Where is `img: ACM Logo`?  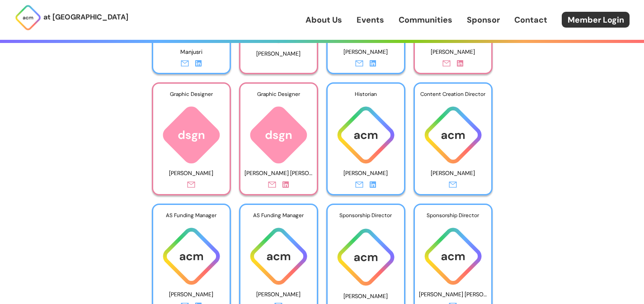
img: ACM Logo is located at coordinates (28, 18).